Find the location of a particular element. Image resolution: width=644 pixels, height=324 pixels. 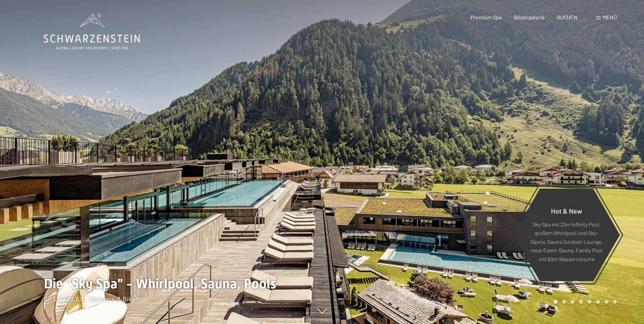

a: BUCHEN is located at coordinates (567, 17).